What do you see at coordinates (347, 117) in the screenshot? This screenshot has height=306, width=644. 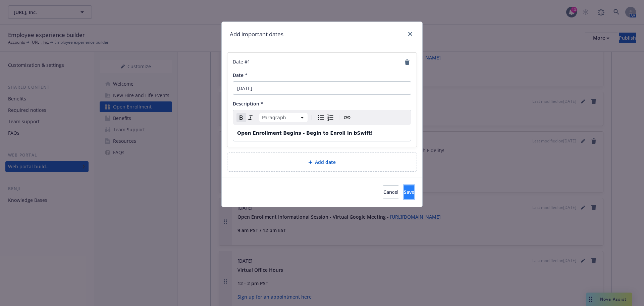 I see `button: Create link` at bounding box center [347, 117].